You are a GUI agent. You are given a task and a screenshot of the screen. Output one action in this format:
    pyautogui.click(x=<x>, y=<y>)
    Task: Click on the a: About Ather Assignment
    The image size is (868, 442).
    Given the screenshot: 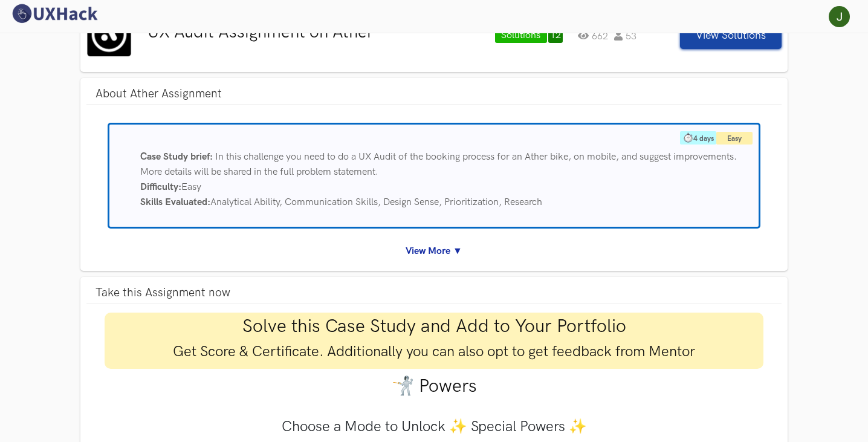 What is the action you would take?
    pyautogui.click(x=159, y=94)
    